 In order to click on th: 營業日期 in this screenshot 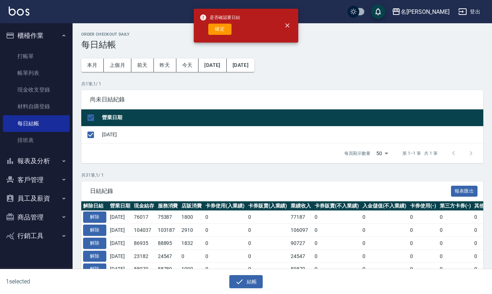, I will do `click(120, 206)`.